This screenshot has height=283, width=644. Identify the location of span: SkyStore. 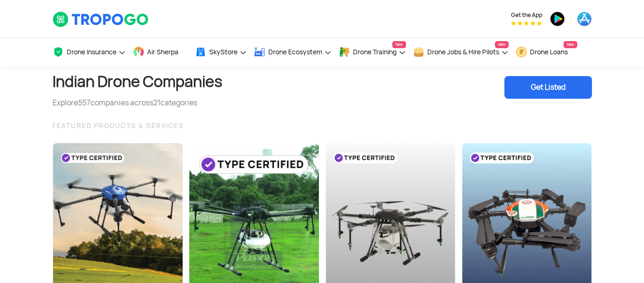
(223, 52).